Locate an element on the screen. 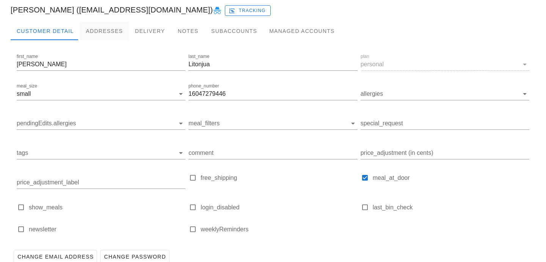 The height and width of the screenshot is (262, 546). div: meal_filters is located at coordinates (272, 124).